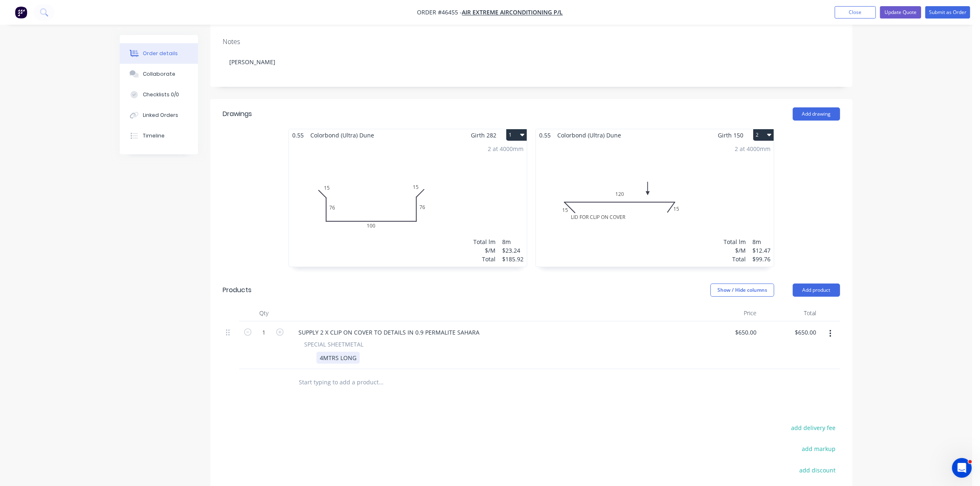 The height and width of the screenshot is (486, 980). What do you see at coordinates (334, 344) in the screenshot?
I see `span: SPECIAL SHEETMETAL` at bounding box center [334, 344].